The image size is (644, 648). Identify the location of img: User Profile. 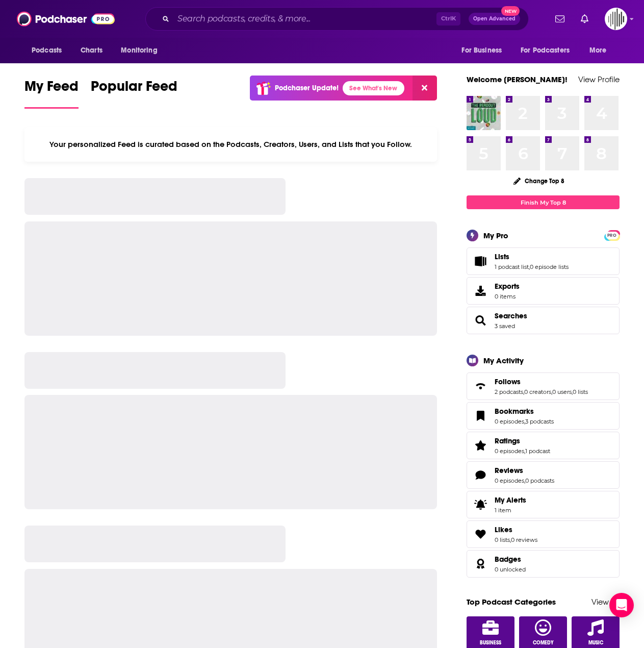
(616, 19).